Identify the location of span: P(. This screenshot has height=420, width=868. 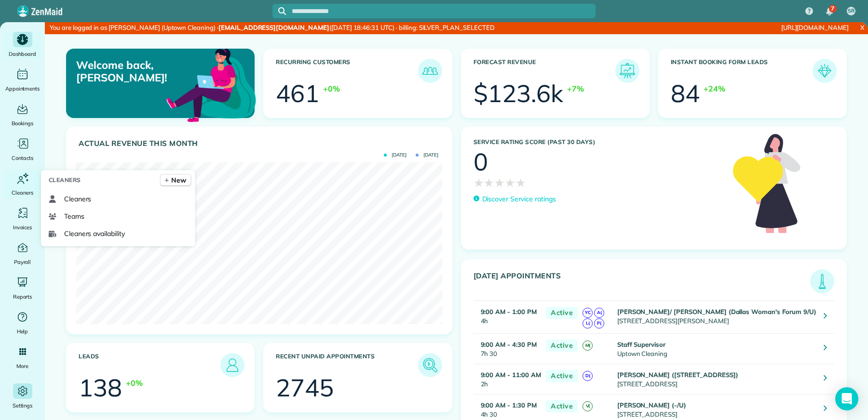
(599, 323).